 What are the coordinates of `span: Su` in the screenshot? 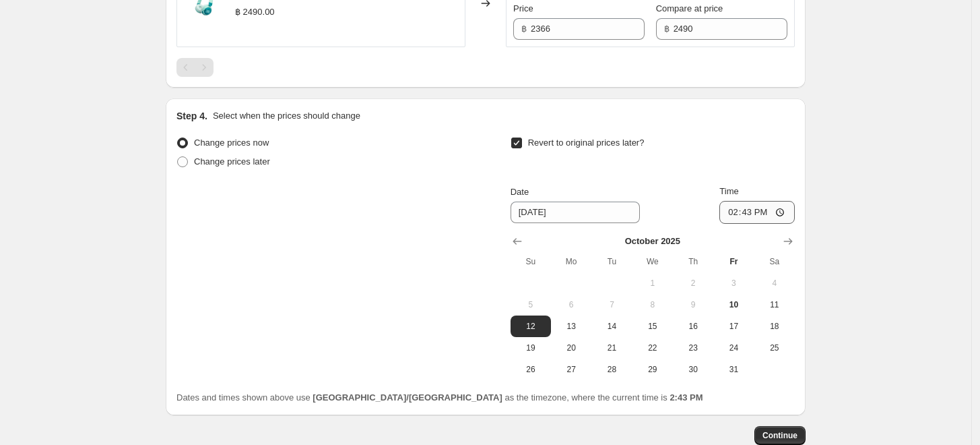 It's located at (530, 262).